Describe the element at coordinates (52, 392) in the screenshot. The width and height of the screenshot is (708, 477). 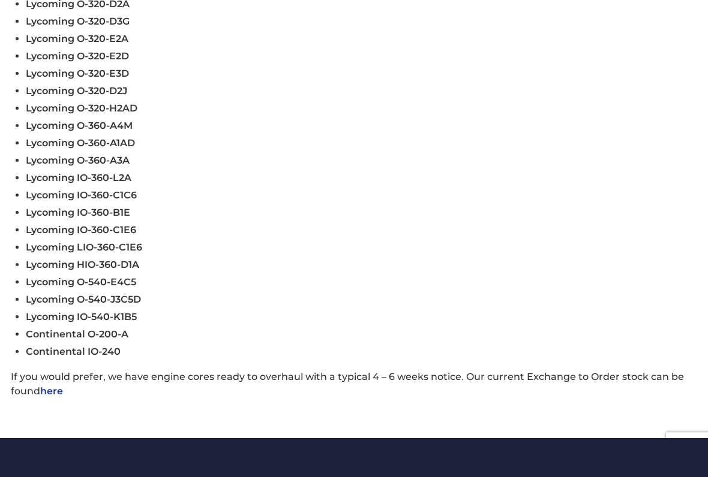
I see `a: here` at that location.